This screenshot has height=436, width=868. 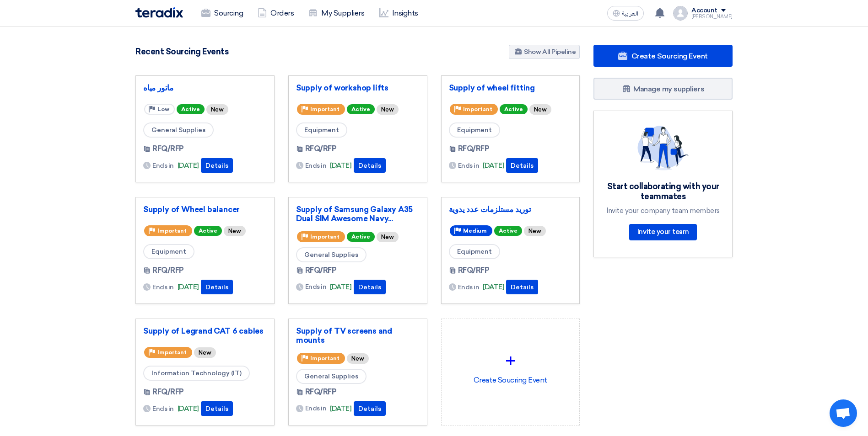 I want to click on span: Information Technology (IT), so click(x=196, y=373).